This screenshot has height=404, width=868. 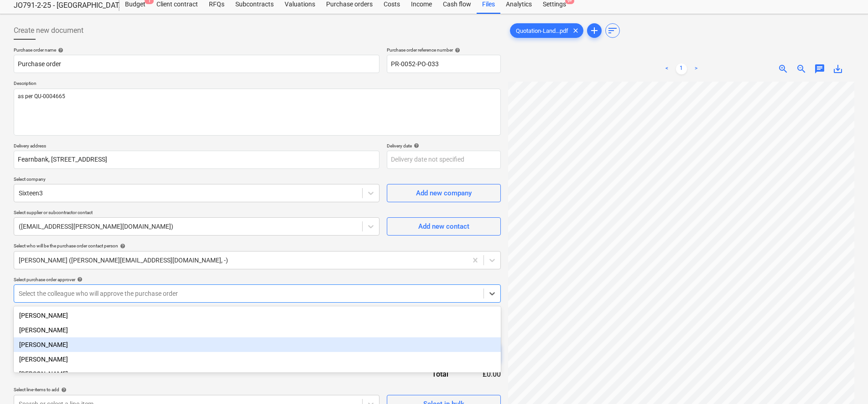 What do you see at coordinates (444, 227) in the screenshot?
I see `div: Add new contact` at bounding box center [444, 227].